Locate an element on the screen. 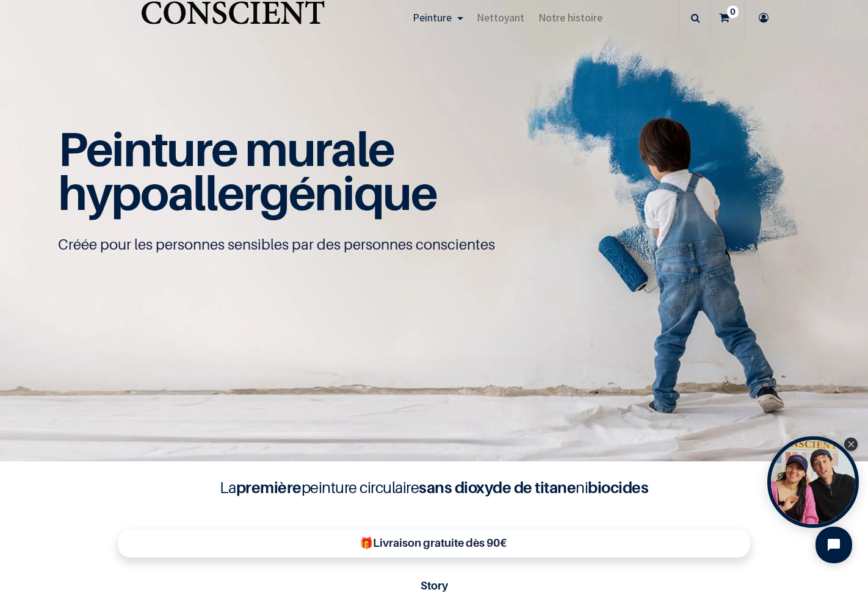  sup: 0 is located at coordinates (733, 12).